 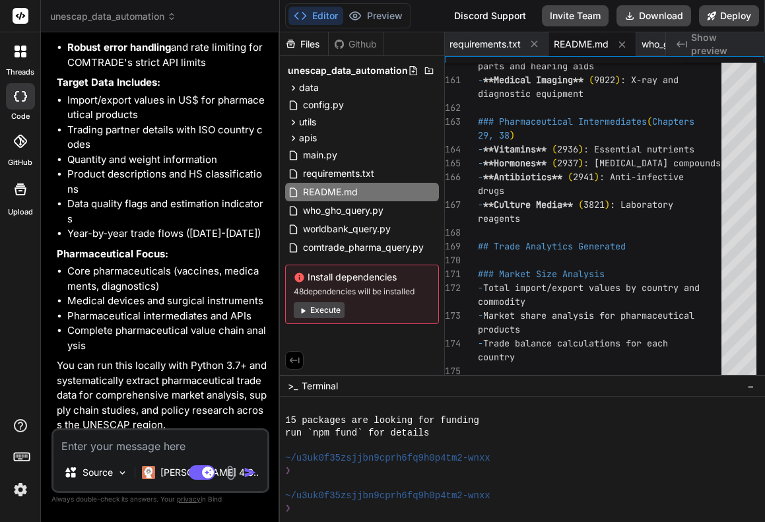 I want to click on span: : Laboratory, so click(x=641, y=204).